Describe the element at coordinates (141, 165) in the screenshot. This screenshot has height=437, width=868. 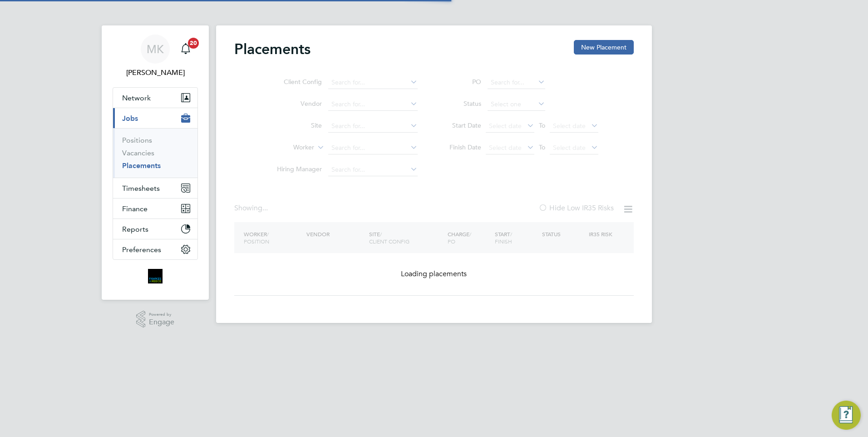
I see `a: Placements` at that location.